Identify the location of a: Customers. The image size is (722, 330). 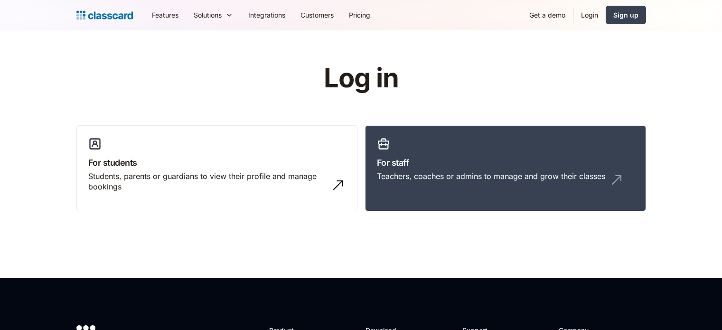
(317, 15).